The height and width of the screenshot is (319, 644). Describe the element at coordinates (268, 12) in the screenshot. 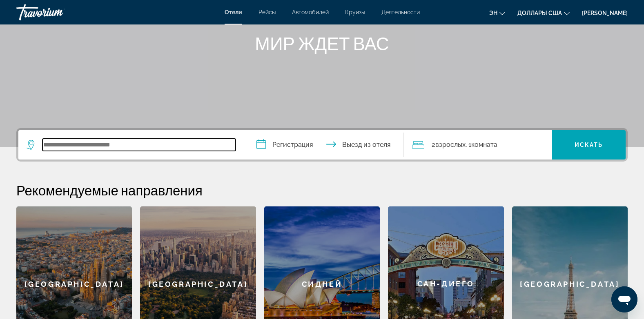

I see `span: Рейсы` at that location.